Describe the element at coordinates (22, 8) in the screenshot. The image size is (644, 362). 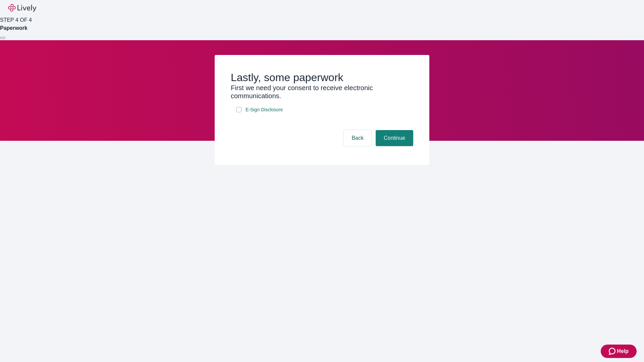
I see `img: Lively` at that location.